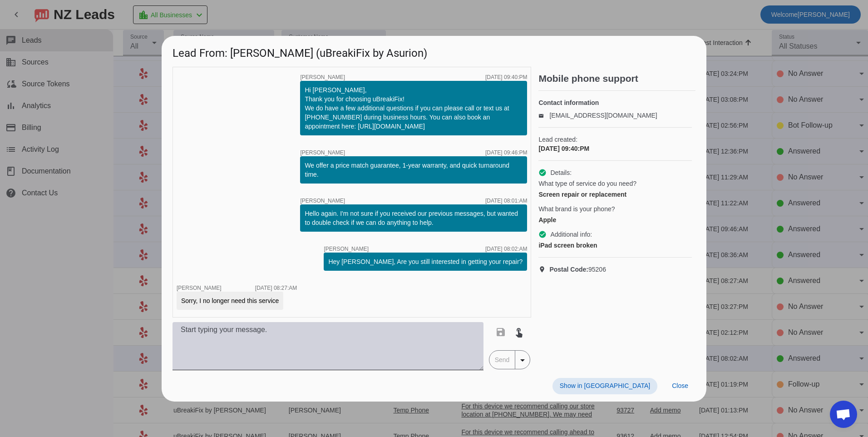 The height and width of the screenshot is (437, 868). Describe the element at coordinates (843, 414) in the screenshot. I see `div: Open chat` at that location.